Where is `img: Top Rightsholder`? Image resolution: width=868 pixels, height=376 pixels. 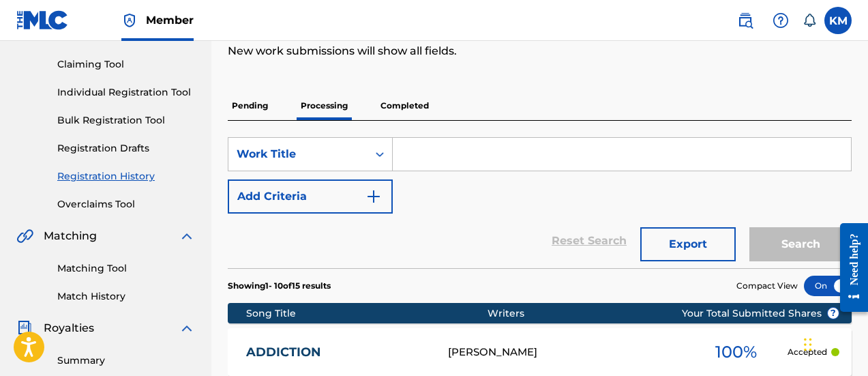 img: Top Rightsholder is located at coordinates (130, 20).